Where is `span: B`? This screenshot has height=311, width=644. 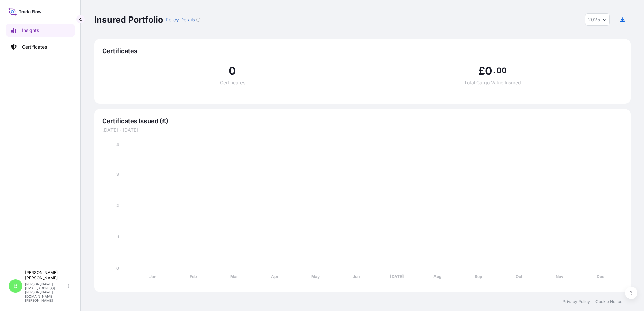 span: B is located at coordinates (16, 286).